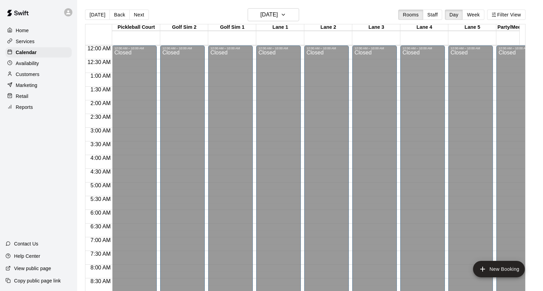 Image resolution: width=543 pixels, height=291 pixels. What do you see at coordinates (22, 96) in the screenshot?
I see `p: Retail` at bounding box center [22, 96].